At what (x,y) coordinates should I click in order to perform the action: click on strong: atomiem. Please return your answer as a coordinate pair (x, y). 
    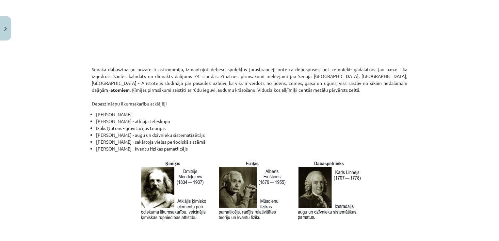
    Looking at the image, I should click on (120, 90).